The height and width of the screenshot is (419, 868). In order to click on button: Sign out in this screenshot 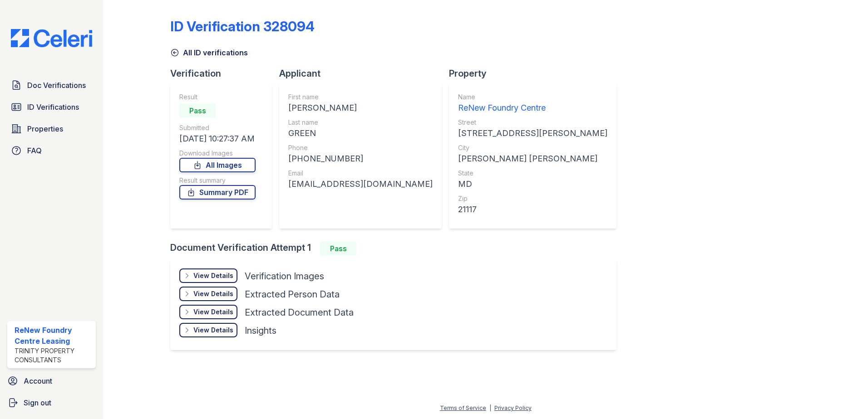, I will do `click(52, 403)`.